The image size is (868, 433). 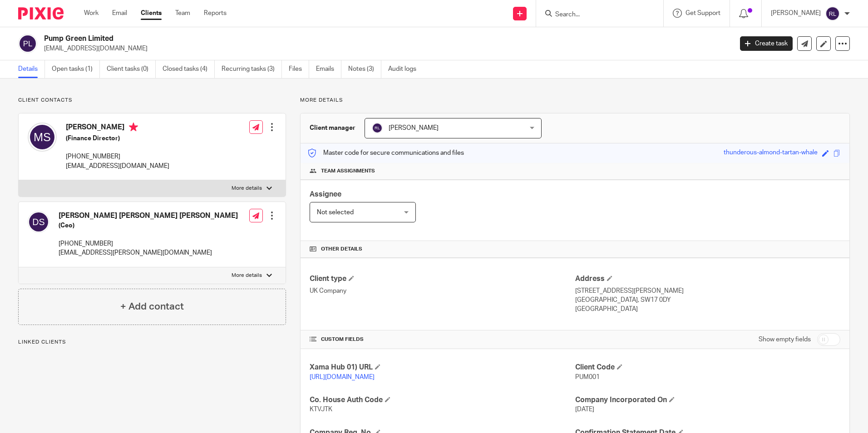 What do you see at coordinates (251, 69) in the screenshot?
I see `a: Recurring tasks (3)` at bounding box center [251, 69].